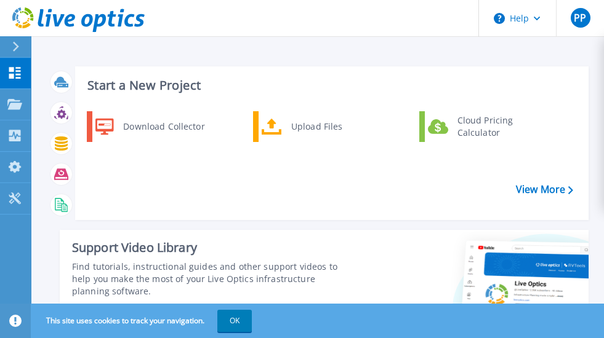  I want to click on div: Find tutorials, instructional guides and other support videos to help you make the most of your L..., so click(207, 279).